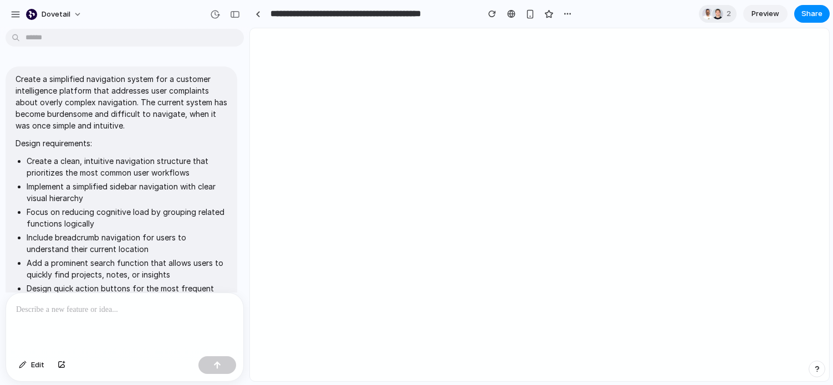  What do you see at coordinates (127, 243) in the screenshot?
I see `li: Include breadcrumb navigation for users to understand their current location` at bounding box center [127, 243].